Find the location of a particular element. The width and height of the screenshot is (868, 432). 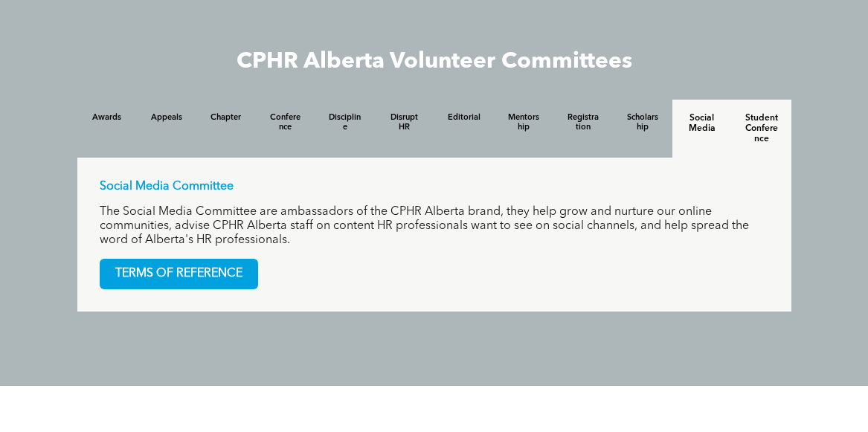

h4: Editorial is located at coordinates (464, 118).